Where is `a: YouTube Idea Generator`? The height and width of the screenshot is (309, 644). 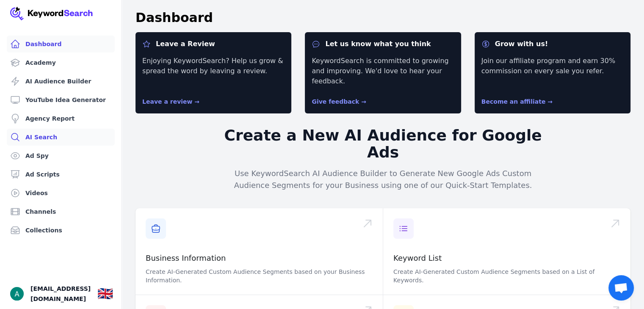 a: YouTube Idea Generator is located at coordinates (61, 100).